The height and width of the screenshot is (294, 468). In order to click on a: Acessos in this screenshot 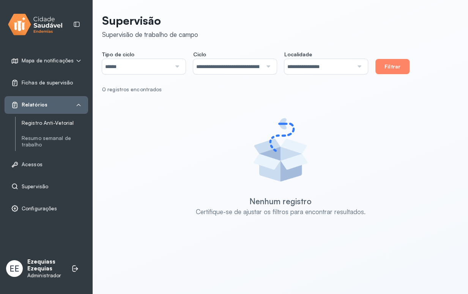, I will do `click(46, 164)`.